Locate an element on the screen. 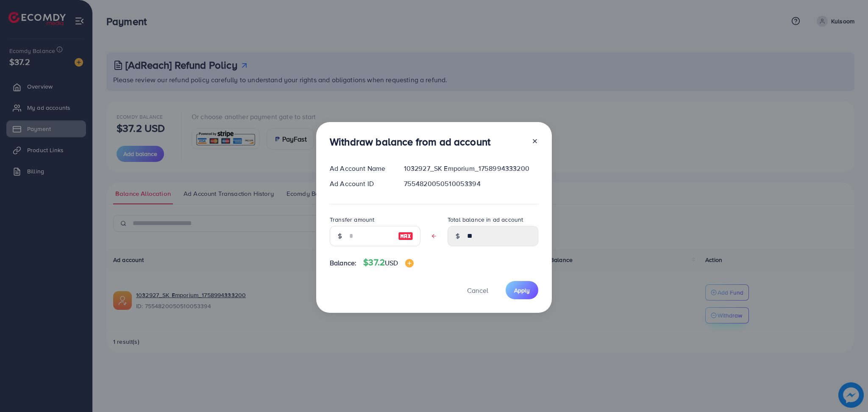  span: USD is located at coordinates (391, 263).